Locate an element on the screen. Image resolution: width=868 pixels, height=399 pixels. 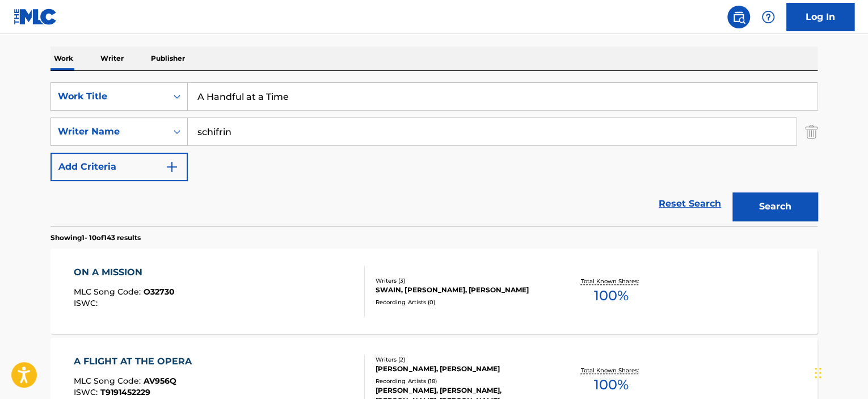
div: Writer Name is located at coordinates (109, 132).